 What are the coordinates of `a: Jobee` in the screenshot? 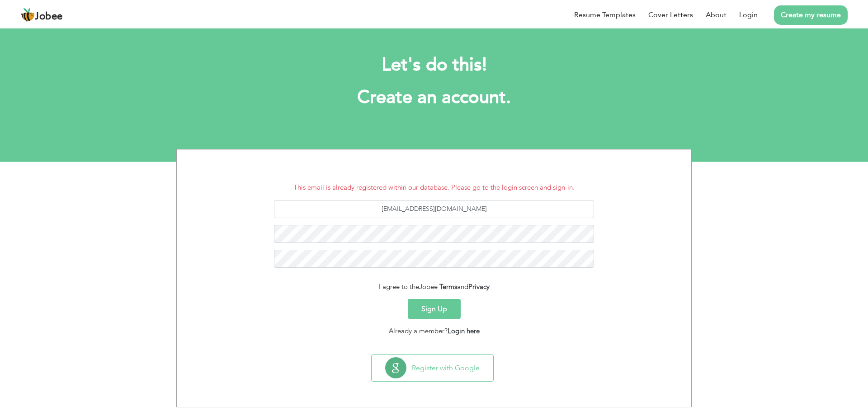 It's located at (41, 15).